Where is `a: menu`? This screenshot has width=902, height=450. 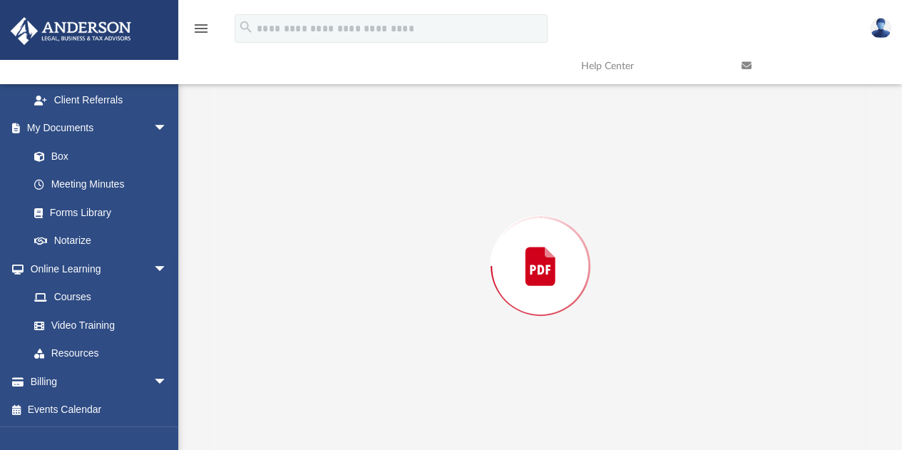 a: menu is located at coordinates (201, 32).